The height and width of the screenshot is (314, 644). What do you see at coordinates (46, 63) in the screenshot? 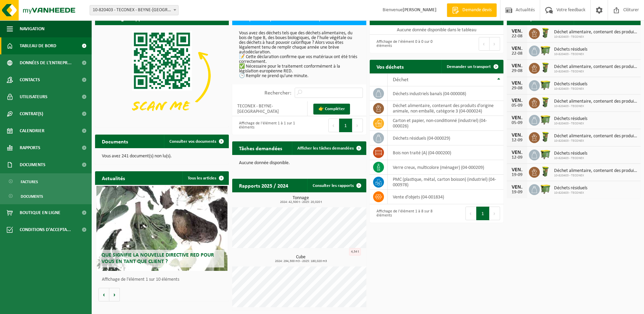
I see `span: Données de l'entrepr...` at bounding box center [46, 63].